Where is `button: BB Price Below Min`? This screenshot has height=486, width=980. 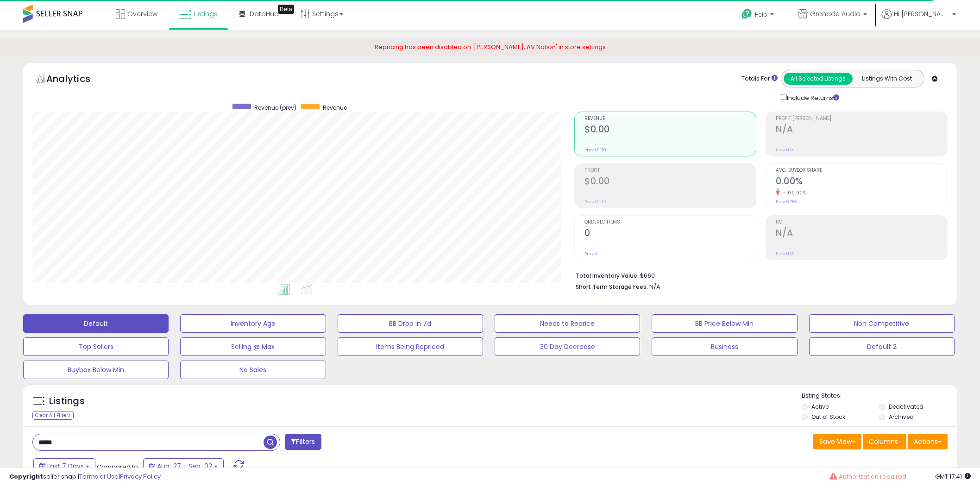 button: BB Price Below Min is located at coordinates (724, 323).